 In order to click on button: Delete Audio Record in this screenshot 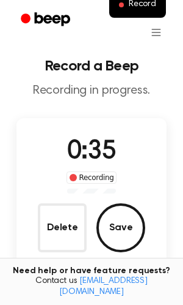, I will do `click(62, 228)`.